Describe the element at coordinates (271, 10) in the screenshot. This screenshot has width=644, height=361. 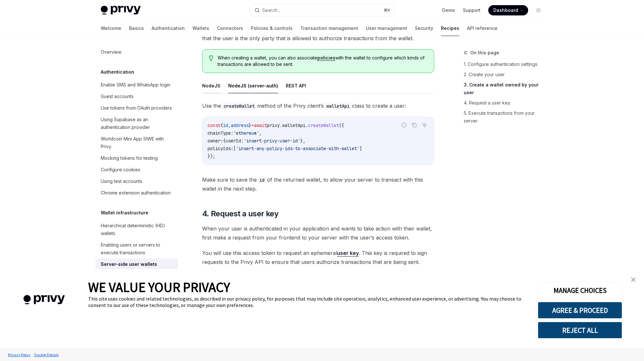
I see `div: Search...` at that location.